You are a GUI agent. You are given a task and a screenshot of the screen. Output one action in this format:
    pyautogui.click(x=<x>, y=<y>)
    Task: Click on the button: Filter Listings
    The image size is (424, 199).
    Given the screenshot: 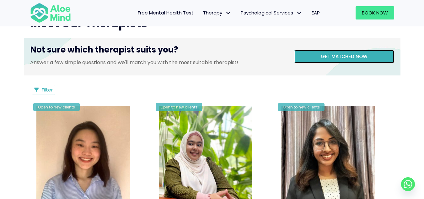 What is the action you would take?
    pyautogui.click(x=44, y=90)
    